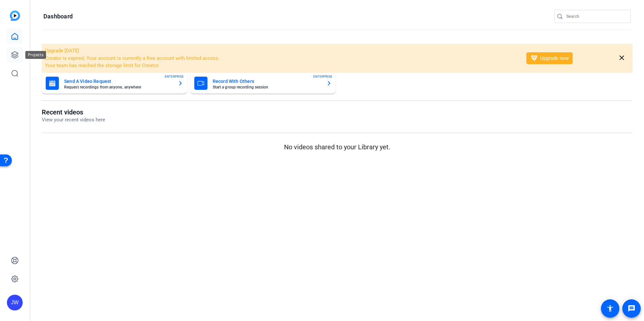  Describe the element at coordinates (549, 58) in the screenshot. I see `button: Upgrade now` at that location.